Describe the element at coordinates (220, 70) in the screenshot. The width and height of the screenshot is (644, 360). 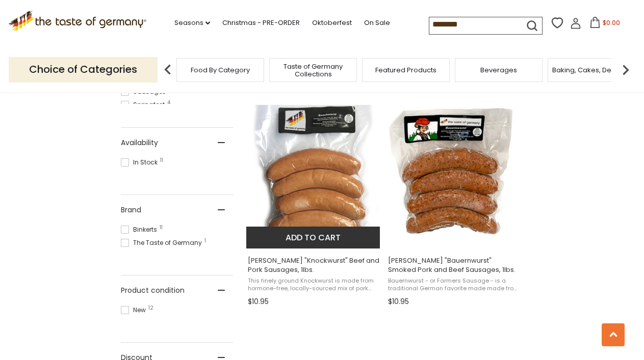
I see `a: Food By Category` at that location.